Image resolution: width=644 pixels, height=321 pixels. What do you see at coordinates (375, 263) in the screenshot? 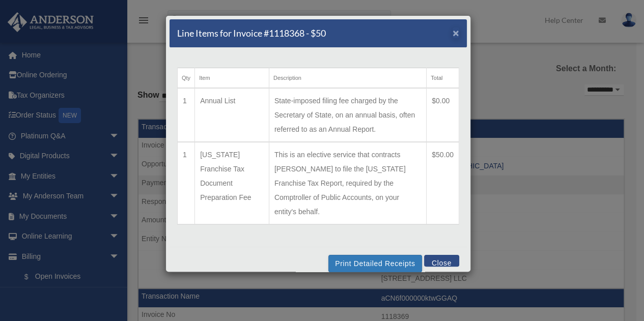
I see `button: Print Detailed Receipts` at bounding box center [375, 263].